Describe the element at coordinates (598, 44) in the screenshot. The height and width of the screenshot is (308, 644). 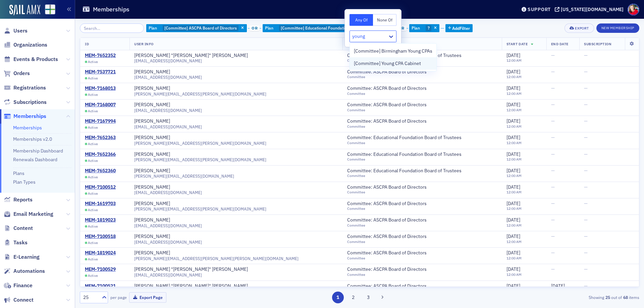
I see `span: Subscription` at that location.